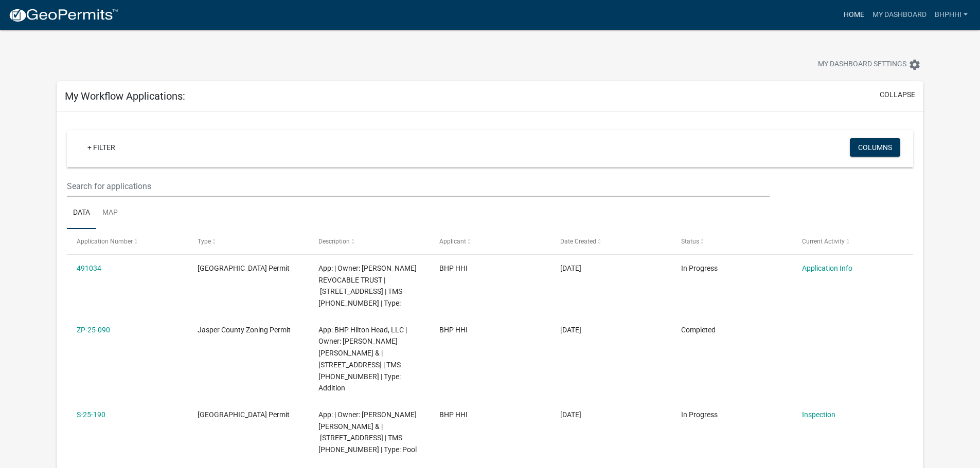 The width and height of the screenshot is (980, 468). Describe the element at coordinates (915, 64) in the screenshot. I see `i: settings` at that location.